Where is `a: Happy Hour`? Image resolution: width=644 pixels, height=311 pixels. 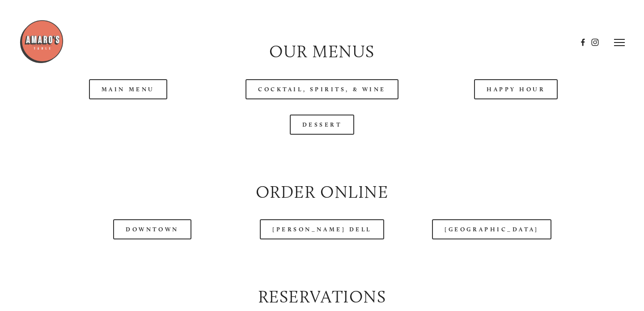
a: Happy Hour is located at coordinates (516, 89).